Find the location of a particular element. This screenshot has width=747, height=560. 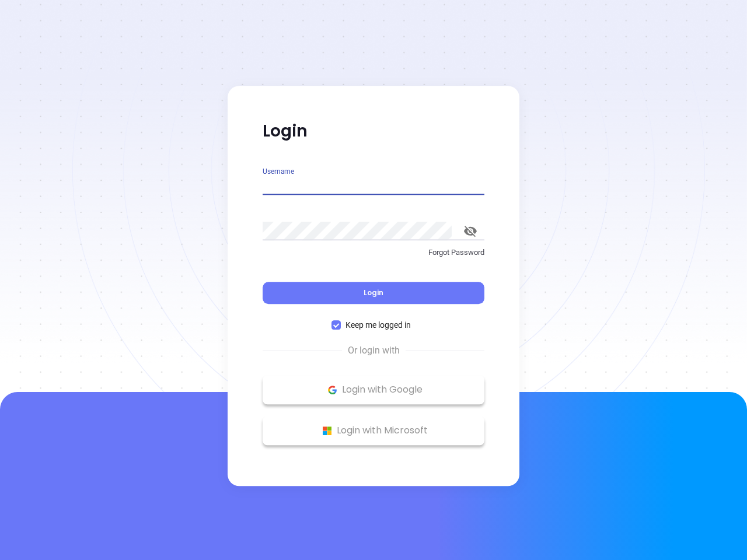

a: Forgot Password is located at coordinates (374, 257).